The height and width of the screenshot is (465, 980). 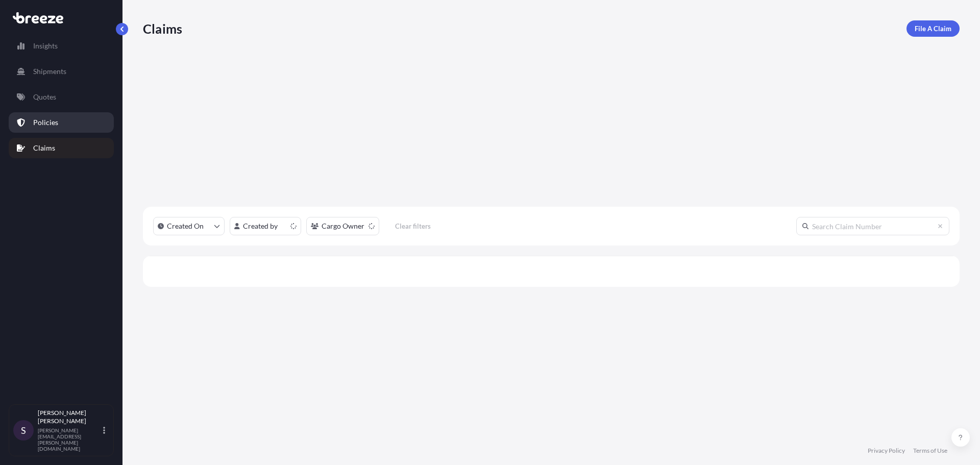 What do you see at coordinates (873, 226) in the screenshot?
I see `input: Search Claim Number` at bounding box center [873, 226].